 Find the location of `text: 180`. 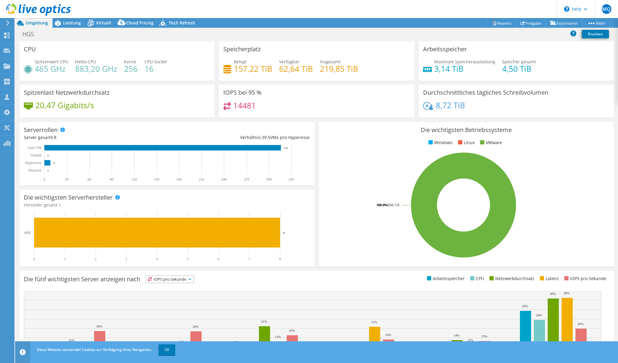

text: 180 is located at coordinates (179, 179).